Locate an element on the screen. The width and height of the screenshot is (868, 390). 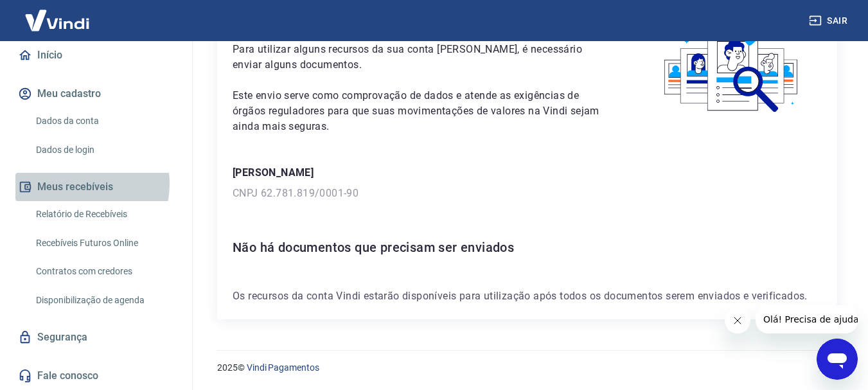
p: CNPJ 62.781.819/0001-90 is located at coordinates (527, 193).